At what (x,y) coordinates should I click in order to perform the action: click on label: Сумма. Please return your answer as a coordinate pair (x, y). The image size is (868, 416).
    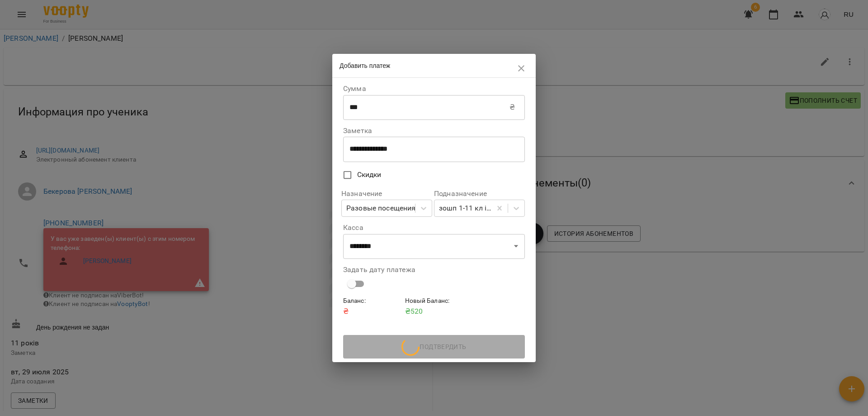
    Looking at the image, I should click on (434, 89).